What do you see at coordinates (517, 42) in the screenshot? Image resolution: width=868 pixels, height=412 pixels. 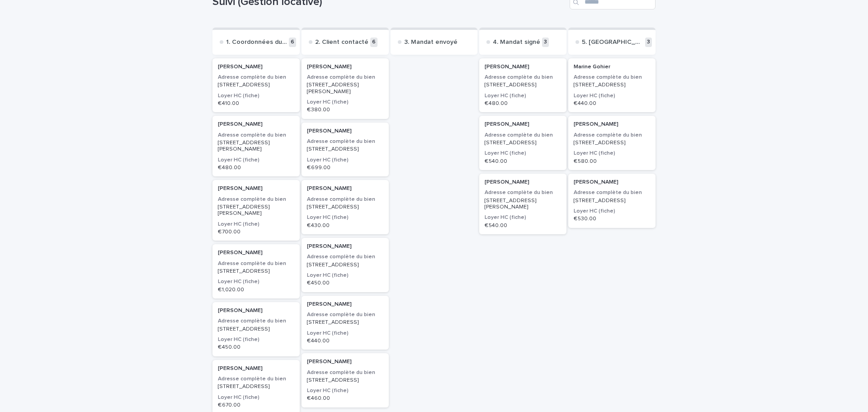 I see `p: 4. Mandat signé` at bounding box center [517, 42].